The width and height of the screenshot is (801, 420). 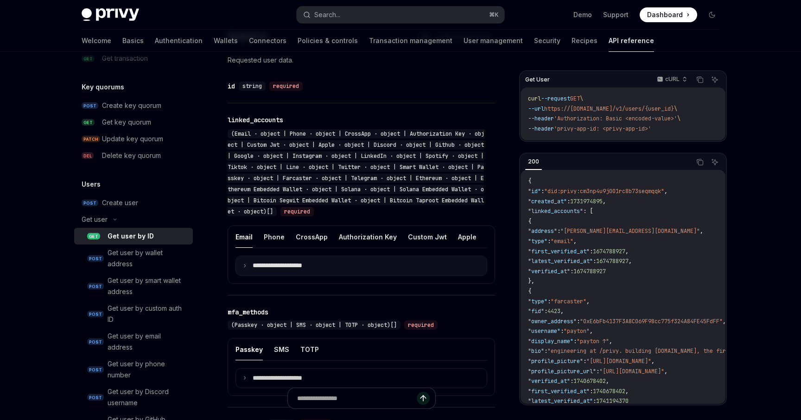 What do you see at coordinates (133, 203) in the screenshot?
I see `a: POSTCreate user` at bounding box center [133, 203].